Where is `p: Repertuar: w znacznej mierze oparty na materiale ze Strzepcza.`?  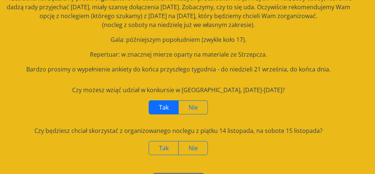 p: Repertuar: w znacznej mierze oparty na materiale ze Strzepcza. is located at coordinates (178, 54).